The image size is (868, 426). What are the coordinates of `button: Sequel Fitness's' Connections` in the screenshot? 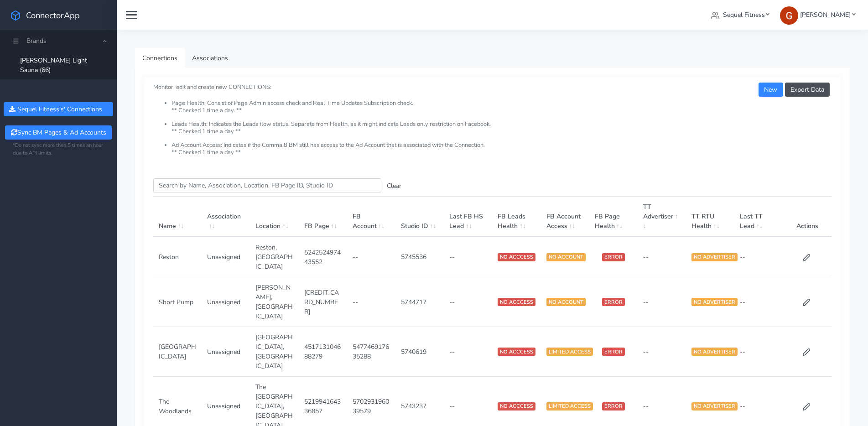 It's located at (59, 109).